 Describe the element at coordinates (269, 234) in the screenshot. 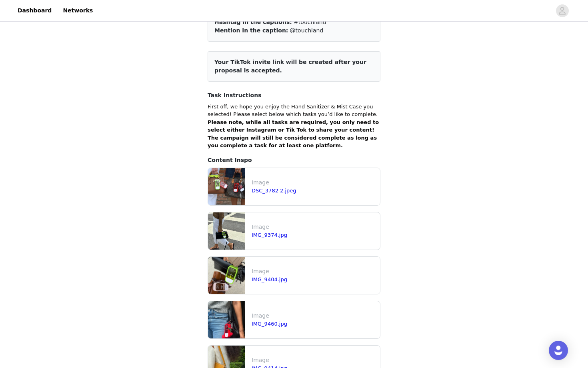

I see `a: IMG_9374.jpg` at that location.